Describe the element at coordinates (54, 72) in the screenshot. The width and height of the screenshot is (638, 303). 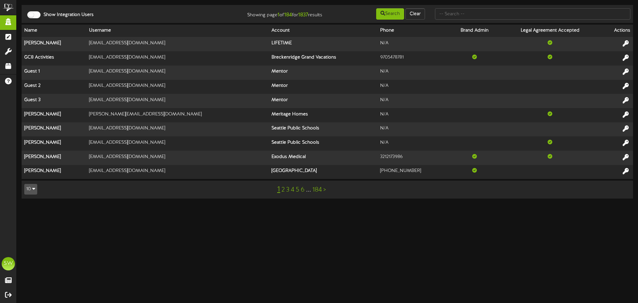
I see `th: Guest 1` at that location.